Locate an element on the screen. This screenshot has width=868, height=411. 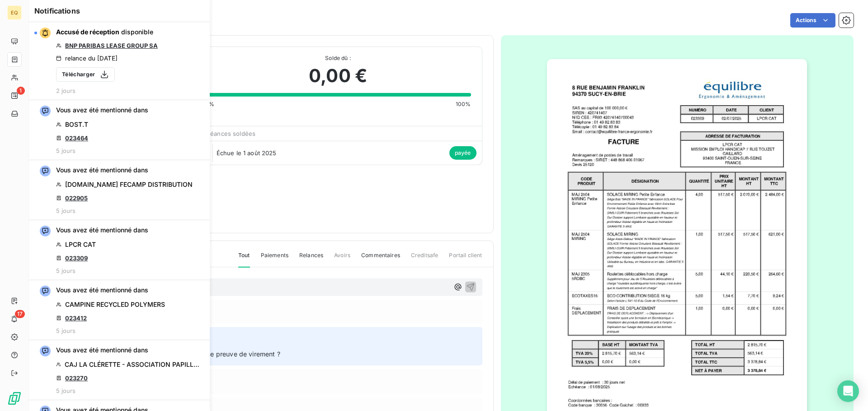
span: payée is located at coordinates (463, 153).